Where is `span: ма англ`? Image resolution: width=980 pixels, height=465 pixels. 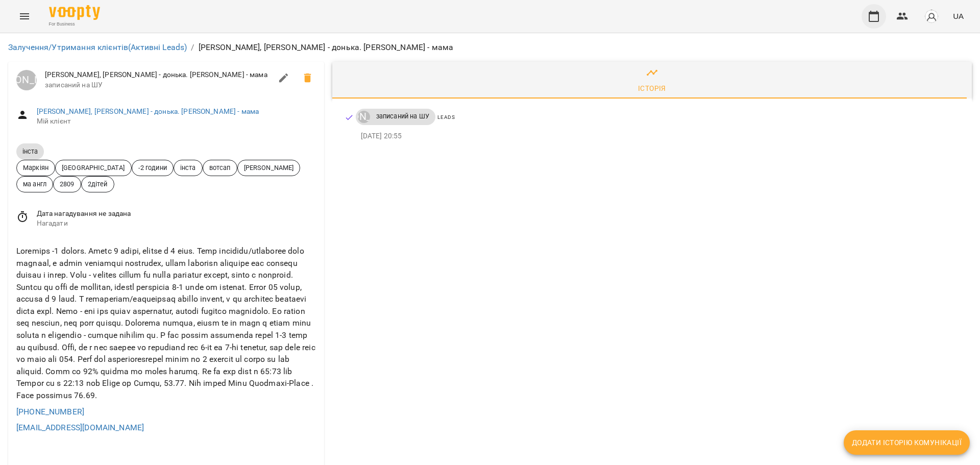 span: ма англ is located at coordinates (35, 184).